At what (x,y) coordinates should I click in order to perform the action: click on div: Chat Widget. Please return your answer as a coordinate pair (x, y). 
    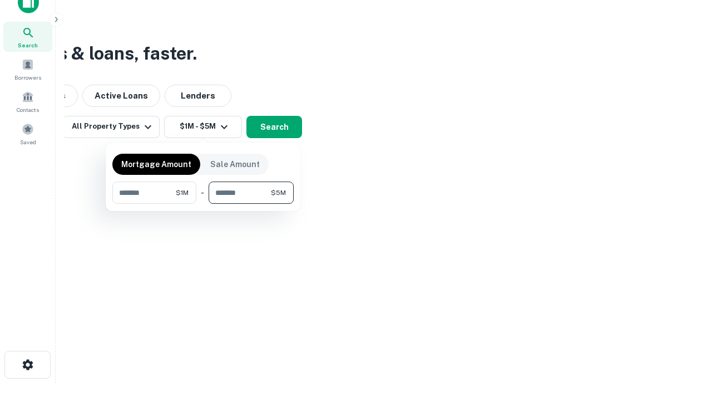
    Looking at the image, I should click on (684, 338).